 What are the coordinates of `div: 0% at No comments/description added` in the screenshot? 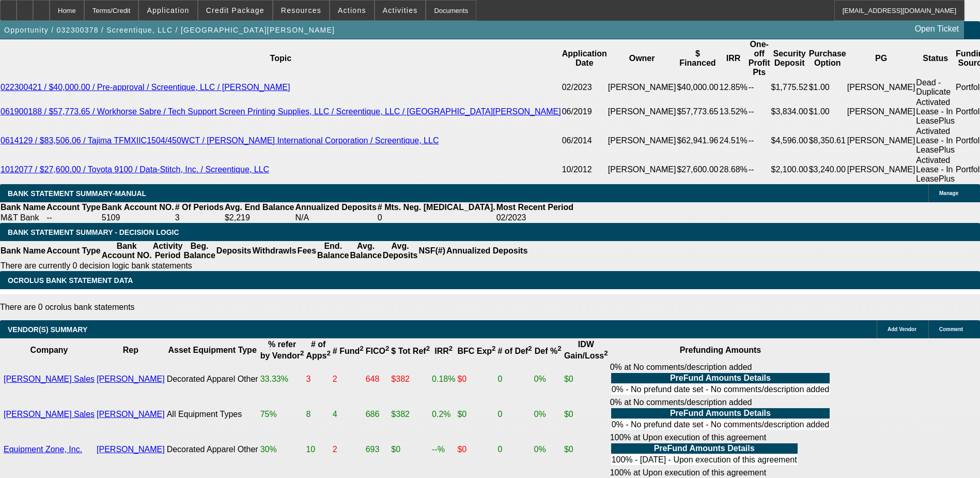 It's located at (721, 379).